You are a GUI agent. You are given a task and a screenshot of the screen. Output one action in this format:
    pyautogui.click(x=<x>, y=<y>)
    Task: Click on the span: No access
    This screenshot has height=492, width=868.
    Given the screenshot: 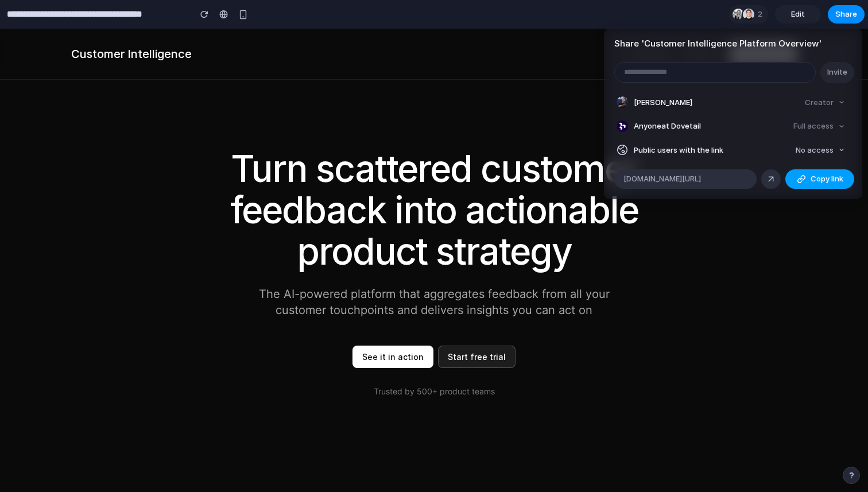 What is the action you would take?
    pyautogui.click(x=815, y=150)
    